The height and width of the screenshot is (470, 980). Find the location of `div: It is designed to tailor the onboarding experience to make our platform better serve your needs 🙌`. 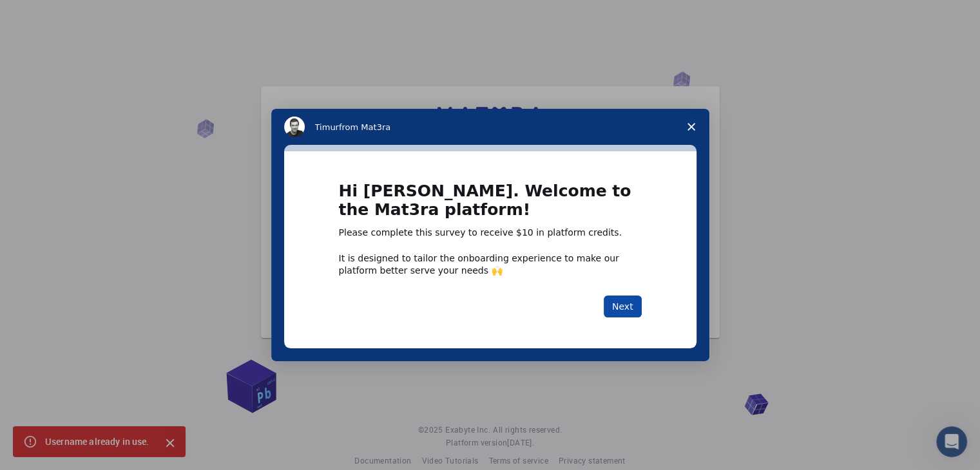

div: It is designed to tailor the onboarding experience to make our platform better serve your needs 🙌 is located at coordinates (490, 264).